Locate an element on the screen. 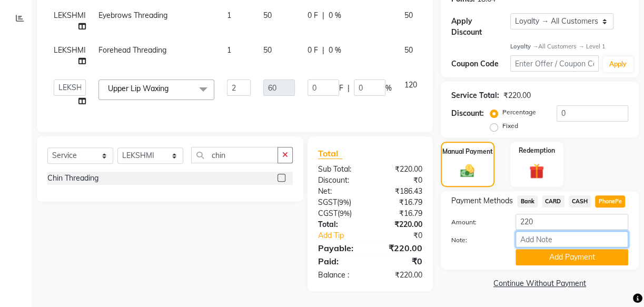 The width and height of the screenshot is (644, 307). span: Total is located at coordinates (330, 154).